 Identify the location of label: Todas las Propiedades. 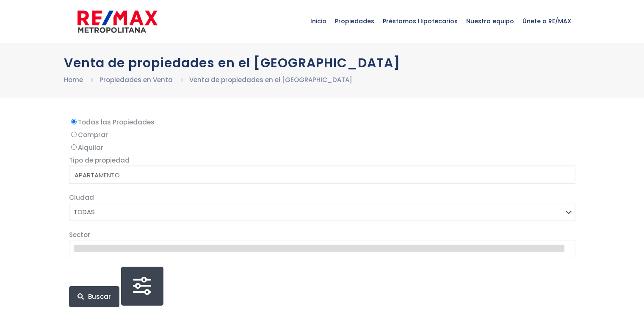
(323, 122).